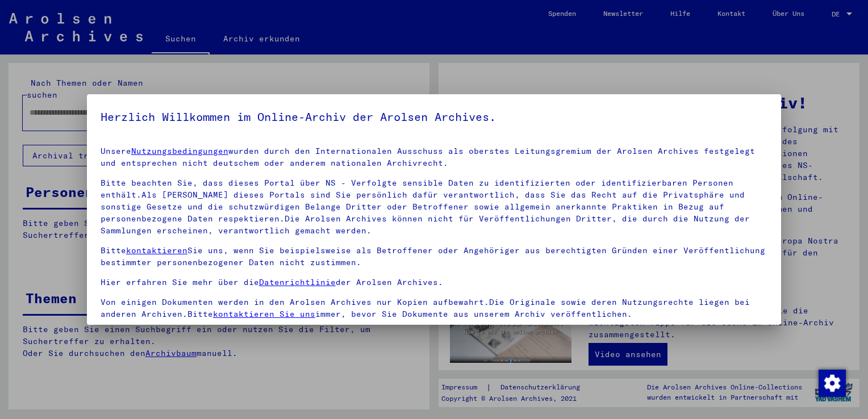  Describe the element at coordinates (434, 282) in the screenshot. I see `p: Hier erfahren Sie mehr über die der Arolsen Archives.` at that location.